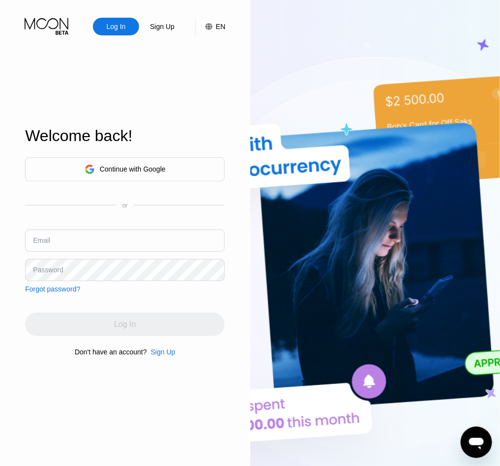 The width and height of the screenshot is (500, 466). What do you see at coordinates (48, 270) in the screenshot?
I see `div: Password` at bounding box center [48, 270].